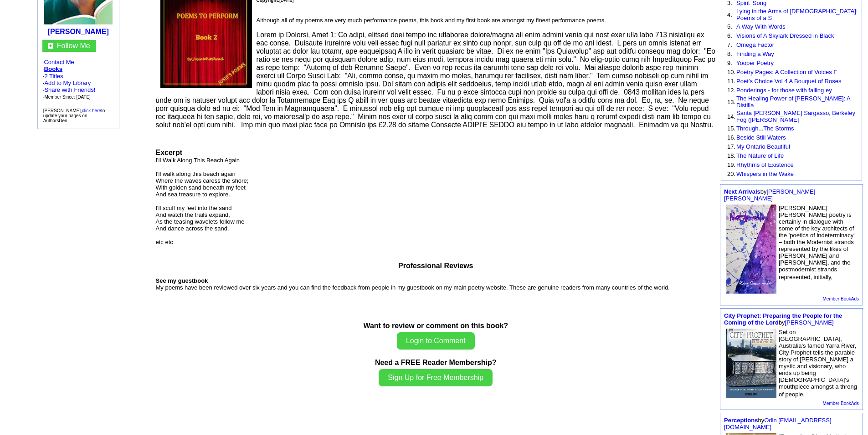  What do you see at coordinates (92, 111) in the screenshot?
I see `a: click here` at bounding box center [92, 111].